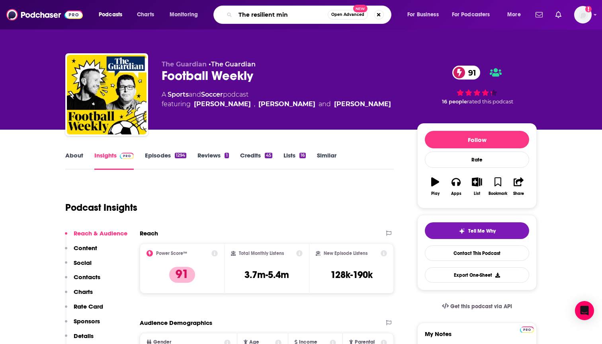 This screenshot has width=602, height=344. I want to click on a: About, so click(74, 161).